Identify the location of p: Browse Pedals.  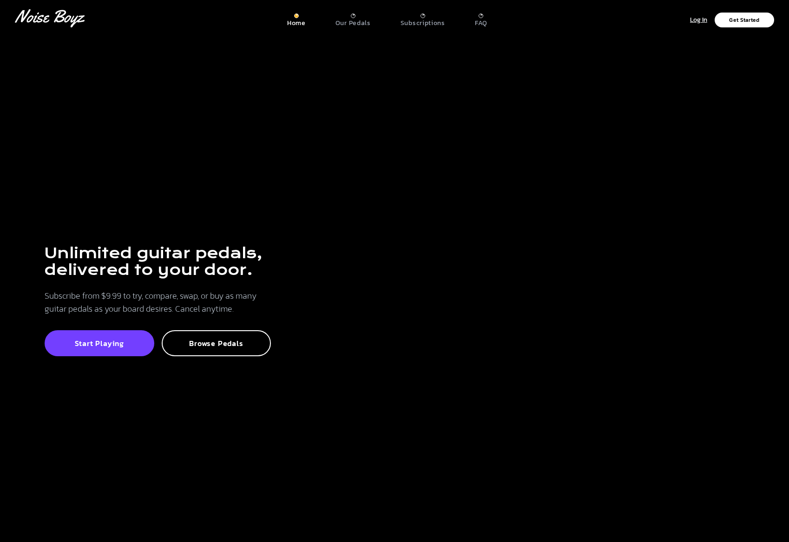
(217, 343).